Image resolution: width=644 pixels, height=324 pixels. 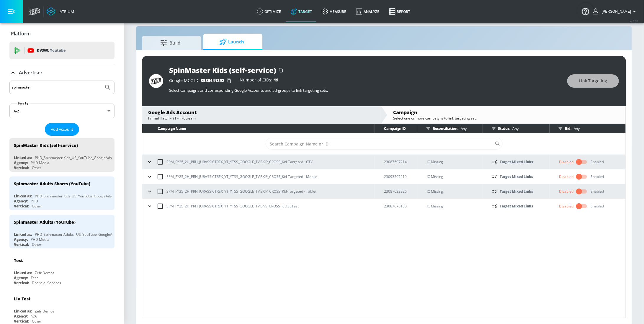 I want to click on div: Campaign, so click(x=506, y=113).